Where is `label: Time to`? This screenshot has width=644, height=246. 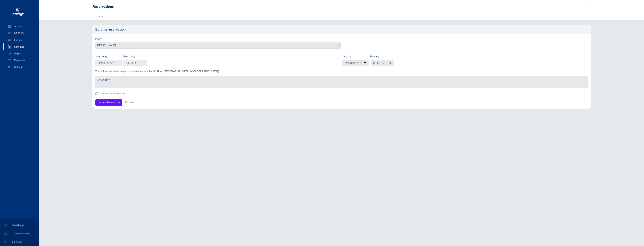 label: Time to is located at coordinates (375, 56).